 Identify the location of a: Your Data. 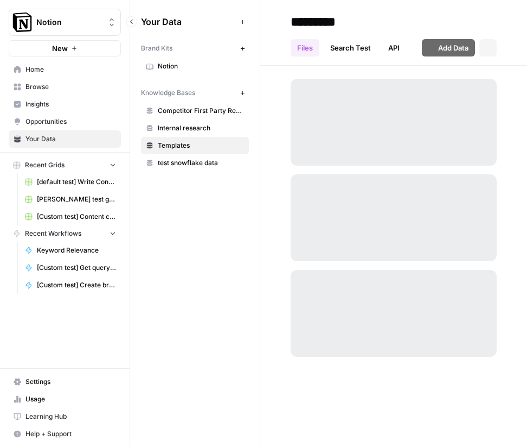
(65, 139).